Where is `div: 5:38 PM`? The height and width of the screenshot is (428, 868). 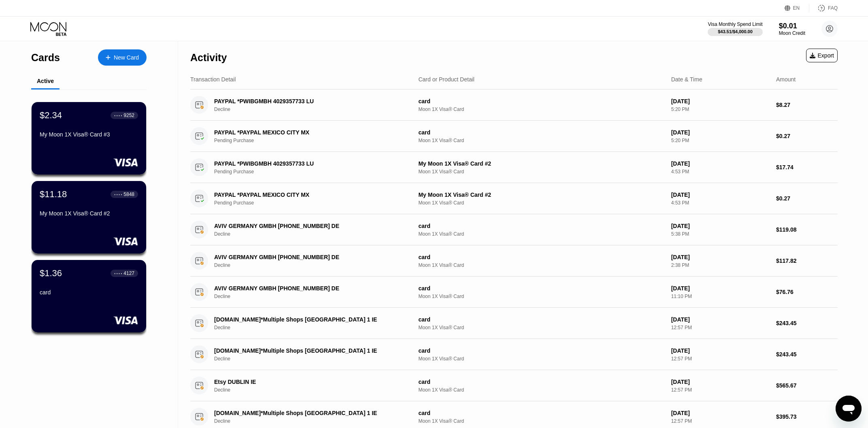 div: 5:38 PM is located at coordinates (721, 234).